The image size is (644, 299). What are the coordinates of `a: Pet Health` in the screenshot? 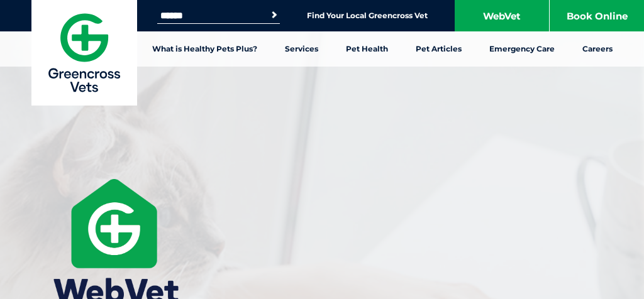 It's located at (367, 49).